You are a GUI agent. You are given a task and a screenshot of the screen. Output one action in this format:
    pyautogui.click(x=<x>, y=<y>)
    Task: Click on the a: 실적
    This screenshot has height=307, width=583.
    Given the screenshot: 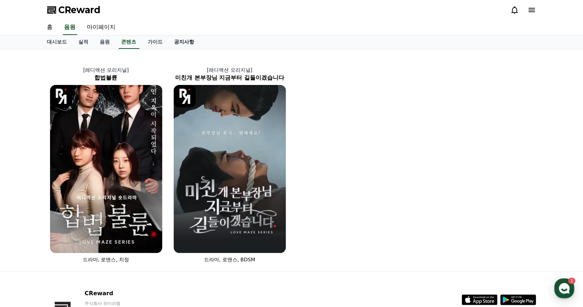 What is the action you would take?
    pyautogui.click(x=84, y=42)
    